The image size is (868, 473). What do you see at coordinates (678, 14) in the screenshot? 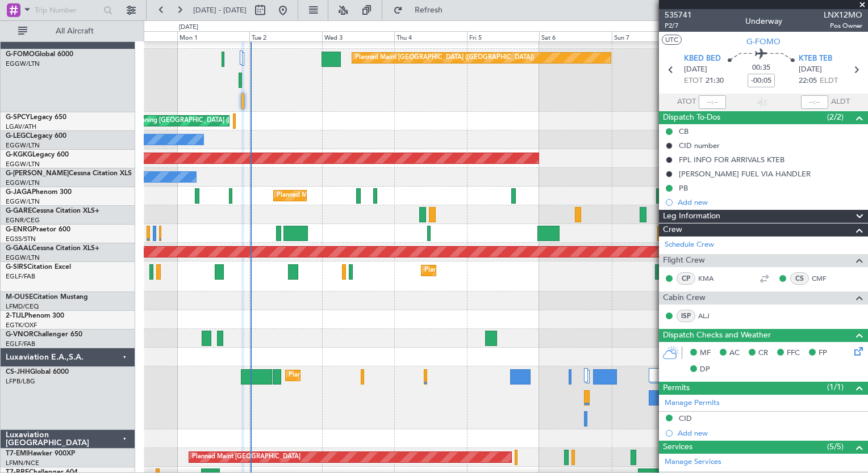
I see `span: 535741` at bounding box center [678, 14].